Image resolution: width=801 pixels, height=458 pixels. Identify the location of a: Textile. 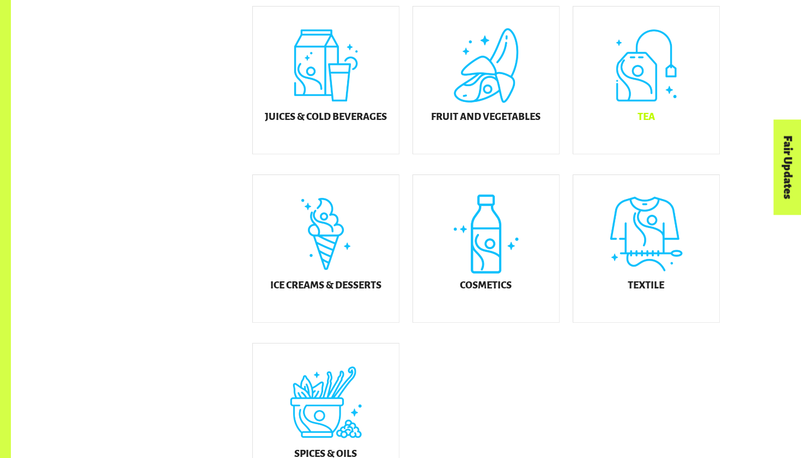
(647, 249).